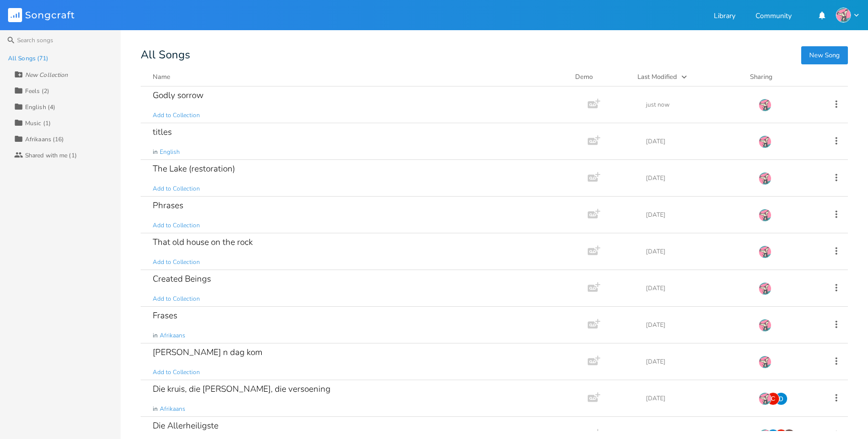  Describe the element at coordinates (37, 91) in the screenshot. I see `div: Feels (2)` at that location.